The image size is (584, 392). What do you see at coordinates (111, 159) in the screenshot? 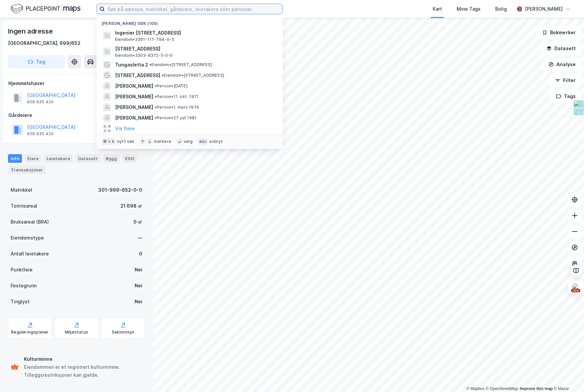
I see `div: Bygg` at bounding box center [111, 159].